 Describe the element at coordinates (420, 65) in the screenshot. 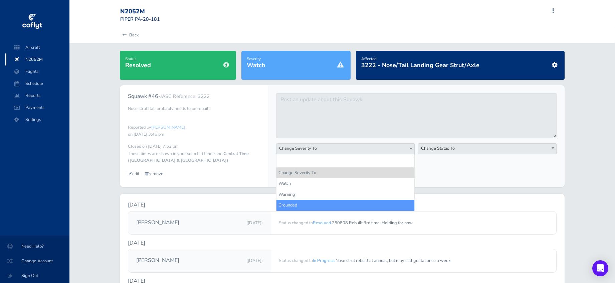

I see `span: 3222 - Nose/Tail Landing Gear Strut/Axle` at that location.